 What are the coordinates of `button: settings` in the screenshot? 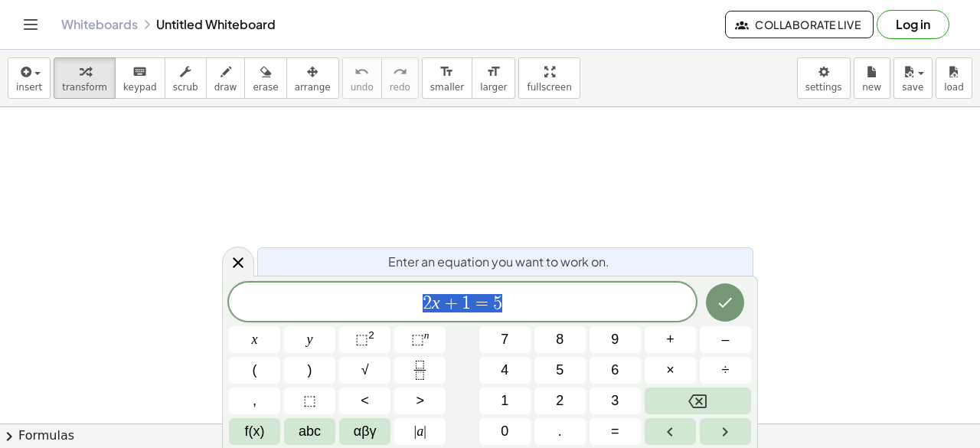 It's located at (824, 78).